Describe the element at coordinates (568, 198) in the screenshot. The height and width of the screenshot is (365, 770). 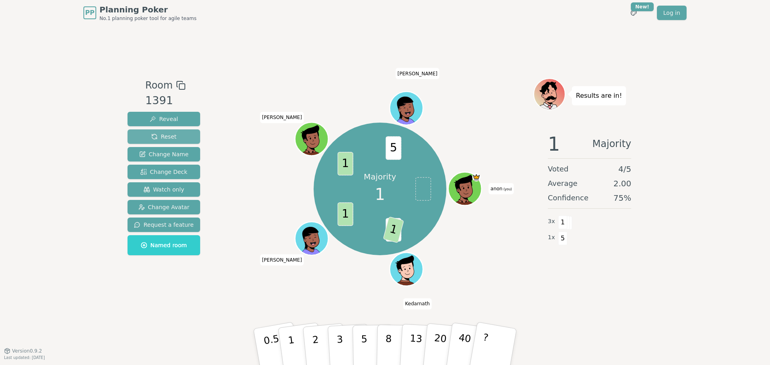
I see `span: Confidence` at that location.